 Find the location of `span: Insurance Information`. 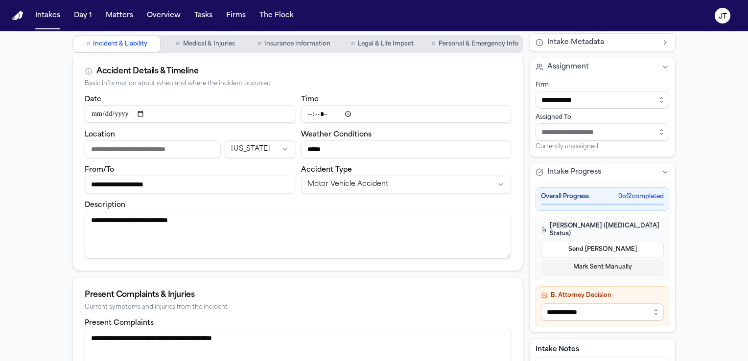

span: Insurance Information is located at coordinates (297, 44).